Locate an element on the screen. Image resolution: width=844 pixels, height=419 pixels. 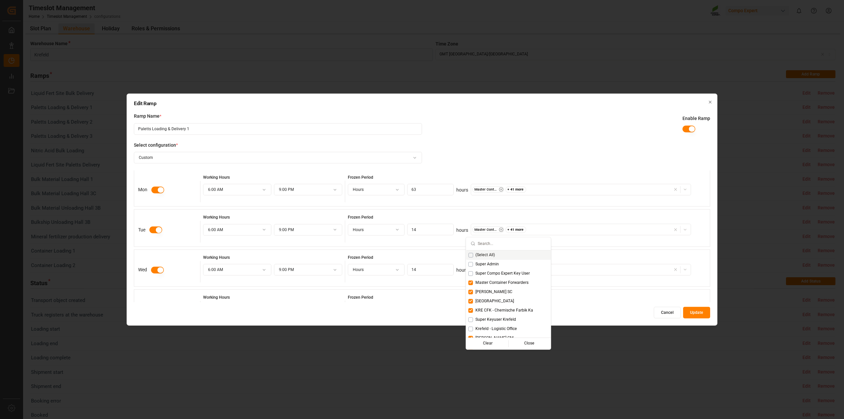
input: Search... is located at coordinates (512, 244).